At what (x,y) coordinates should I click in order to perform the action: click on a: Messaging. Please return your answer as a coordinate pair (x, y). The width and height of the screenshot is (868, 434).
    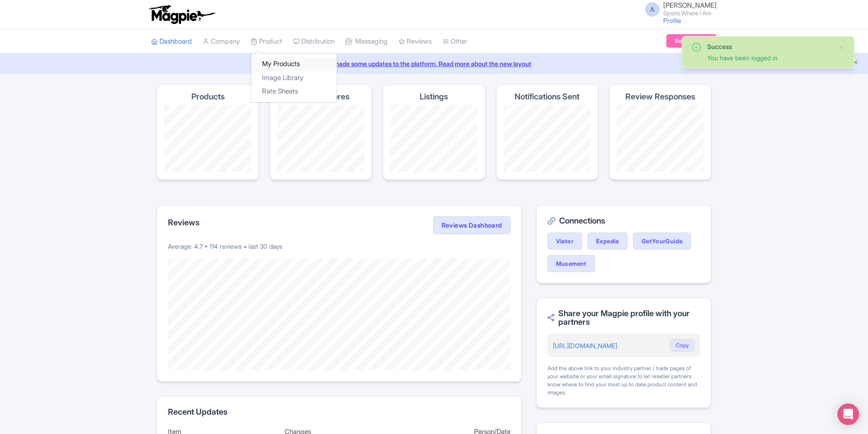
    Looking at the image, I should click on (367, 41).